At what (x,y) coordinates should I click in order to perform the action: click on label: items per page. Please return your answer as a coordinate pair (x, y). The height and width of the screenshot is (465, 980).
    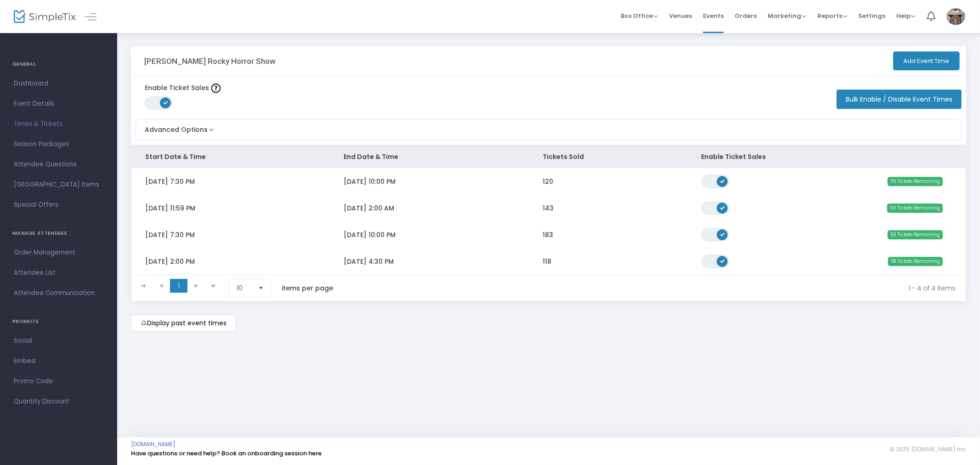
    Looking at the image, I should click on (307, 288).